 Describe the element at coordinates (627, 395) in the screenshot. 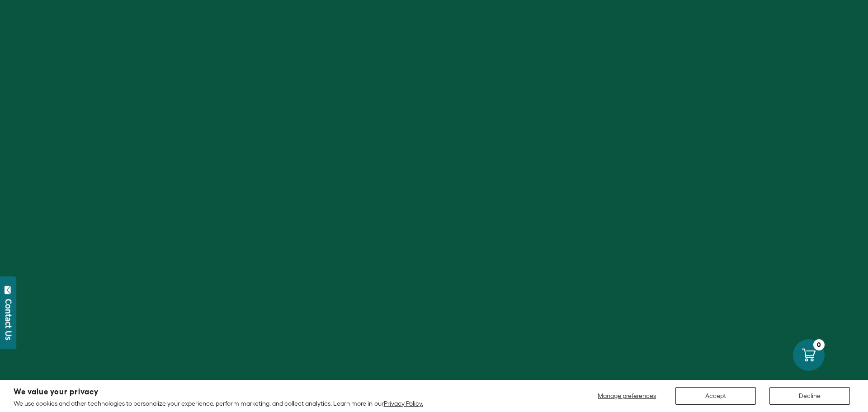

I see `button: Manage preferences` at that location.